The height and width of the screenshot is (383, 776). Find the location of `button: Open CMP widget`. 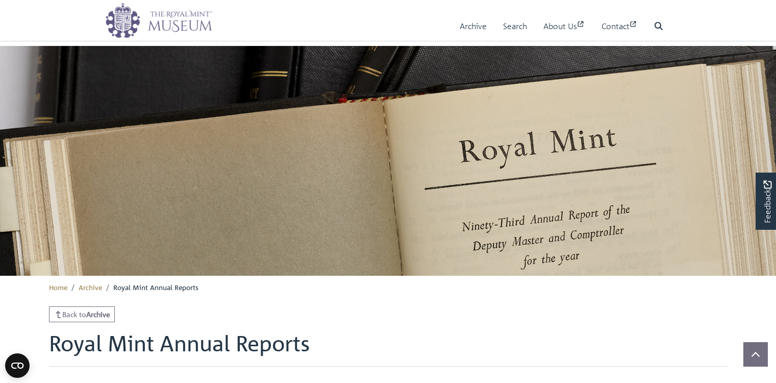

button: Open CMP widget is located at coordinates (17, 365).